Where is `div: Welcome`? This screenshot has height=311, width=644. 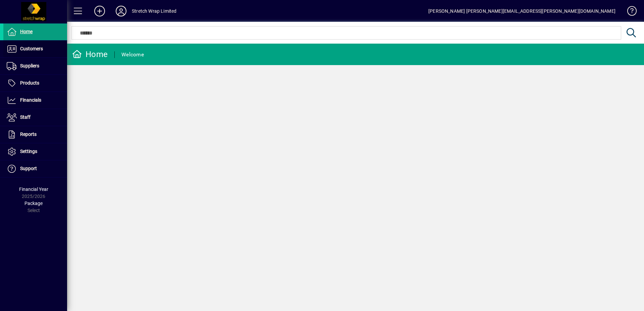 div: Welcome is located at coordinates (133, 55).